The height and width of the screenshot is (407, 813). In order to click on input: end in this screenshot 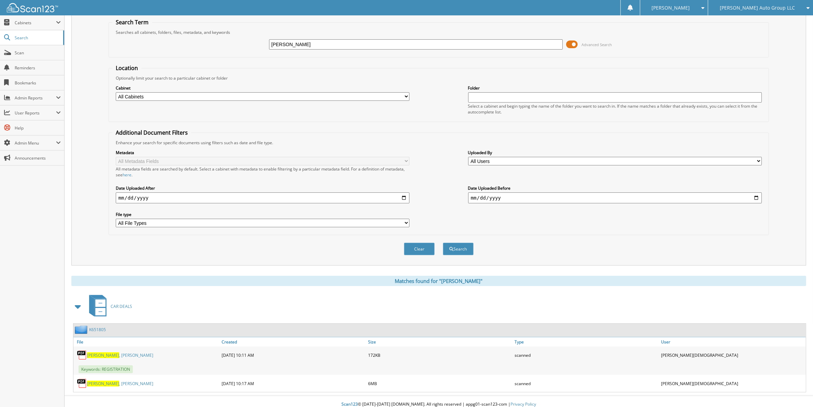, I will do `click(615, 198)`.